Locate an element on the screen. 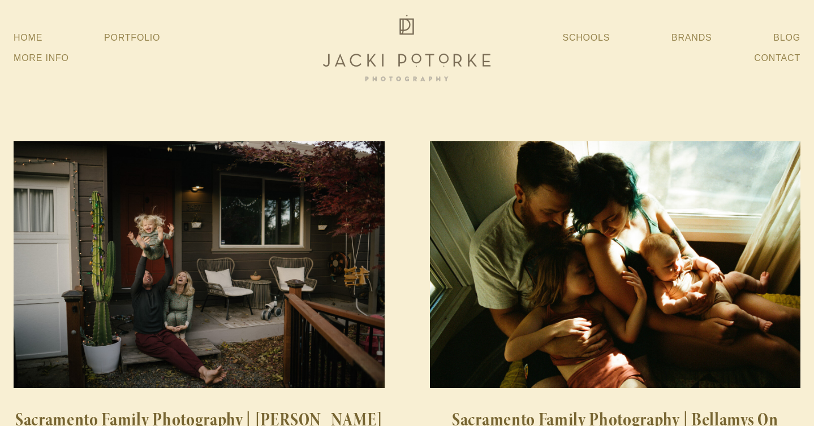  a: Portfolio is located at coordinates (132, 37).